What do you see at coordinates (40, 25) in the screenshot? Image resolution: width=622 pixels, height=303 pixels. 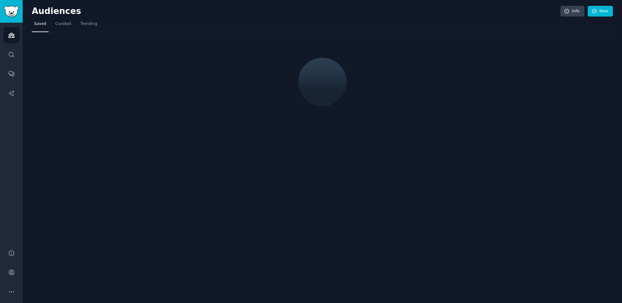 I see `a: Saved` at bounding box center [40, 25].